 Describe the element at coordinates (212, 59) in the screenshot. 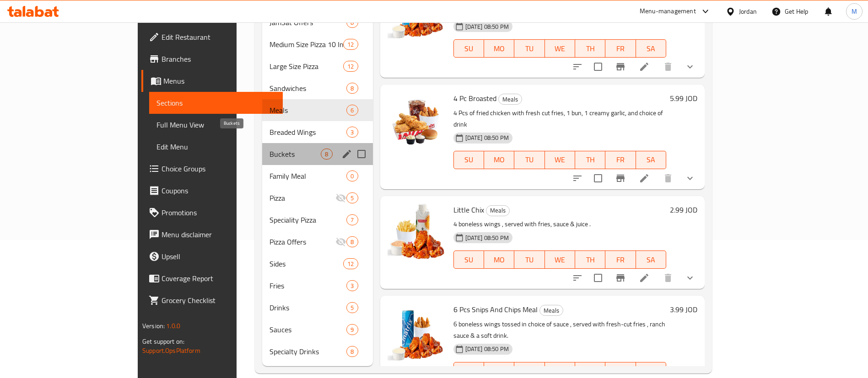

I see `a: Branches` at that location.